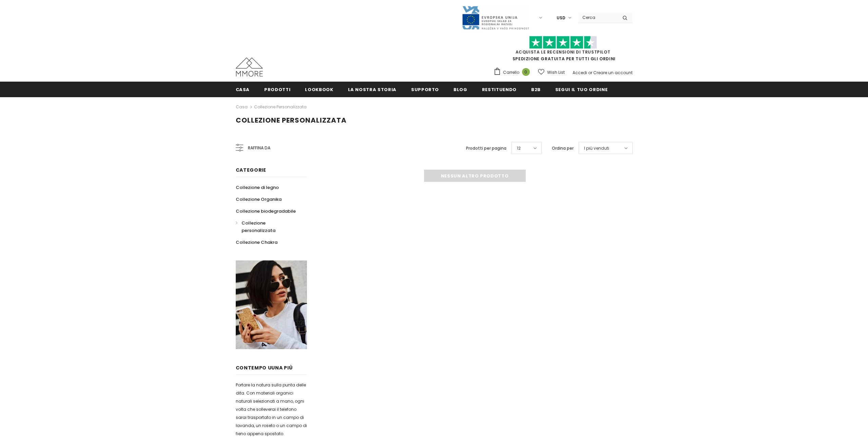  What do you see at coordinates (277, 89) in the screenshot?
I see `a: Prodotti` at bounding box center [277, 89].